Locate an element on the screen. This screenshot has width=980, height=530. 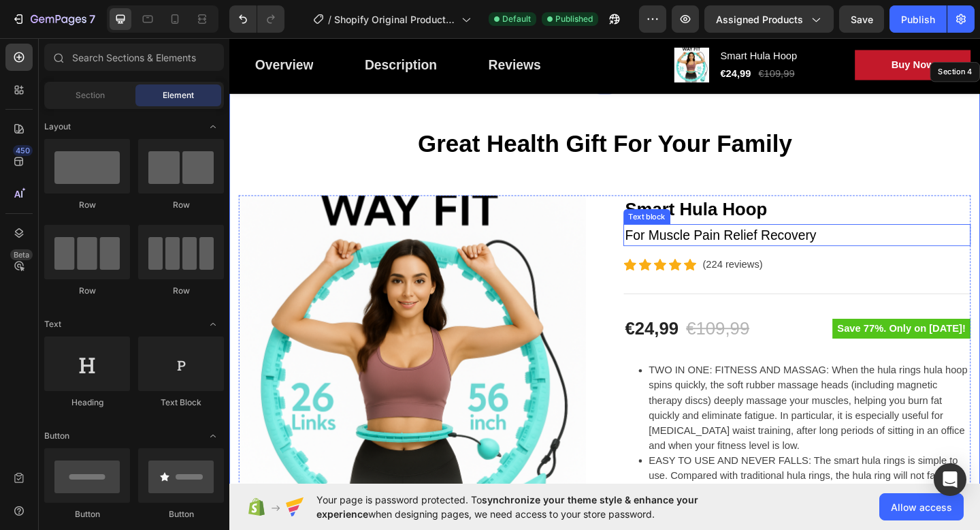
span: Published is located at coordinates (574, 19).